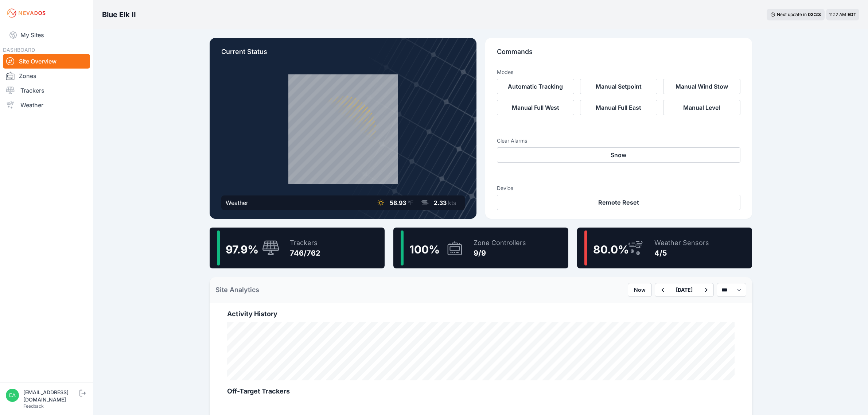 This screenshot has width=868, height=415. Describe the element at coordinates (119, 15) in the screenshot. I see `nav: Breadcrumb` at that location.